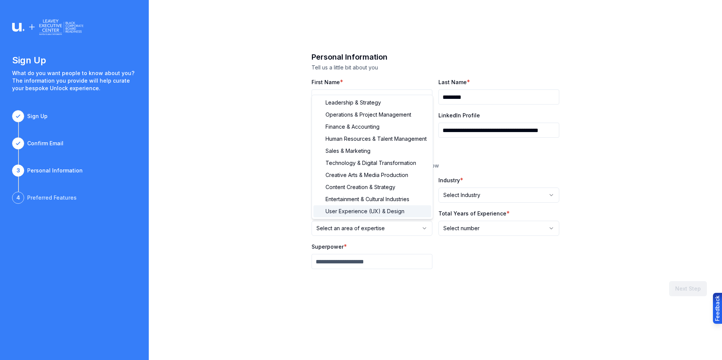 The height and width of the screenshot is (360, 722). Describe the element at coordinates (360, 187) in the screenshot. I see `span: Content Creation & Strategy` at that location.